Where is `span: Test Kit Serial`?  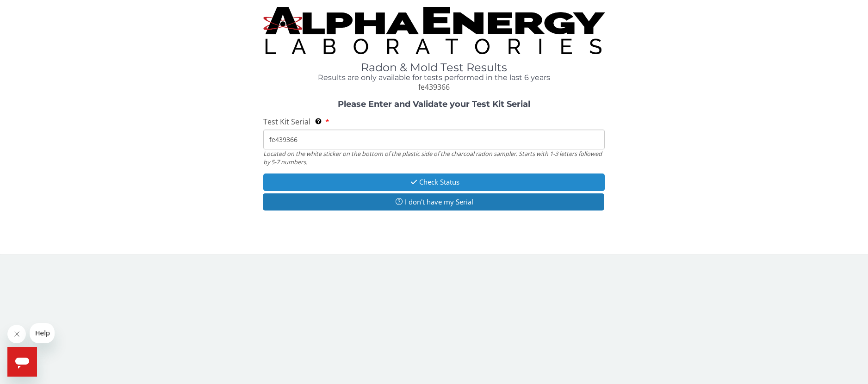
span: Test Kit Serial is located at coordinates (287, 122).